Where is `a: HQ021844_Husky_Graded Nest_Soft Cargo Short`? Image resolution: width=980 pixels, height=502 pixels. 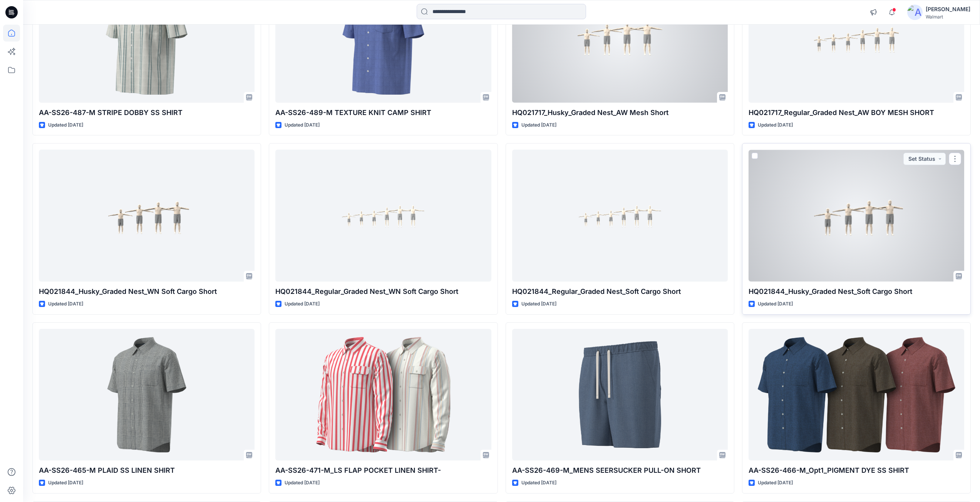
a: HQ021844_Husky_Graded Nest_Soft Cargo Short is located at coordinates (856, 216).